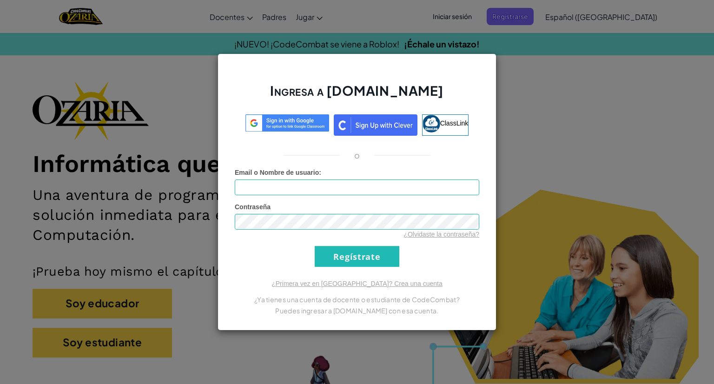 The height and width of the screenshot is (384, 714). I want to click on a: ¿Olvidaste la contraseña?, so click(441, 234).